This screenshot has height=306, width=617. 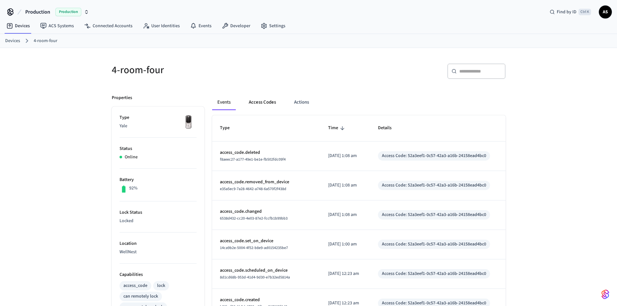 What do you see at coordinates (606, 295) in the screenshot?
I see `img: SeamLogoGradient.69752ec5.svg` at bounding box center [606, 295].